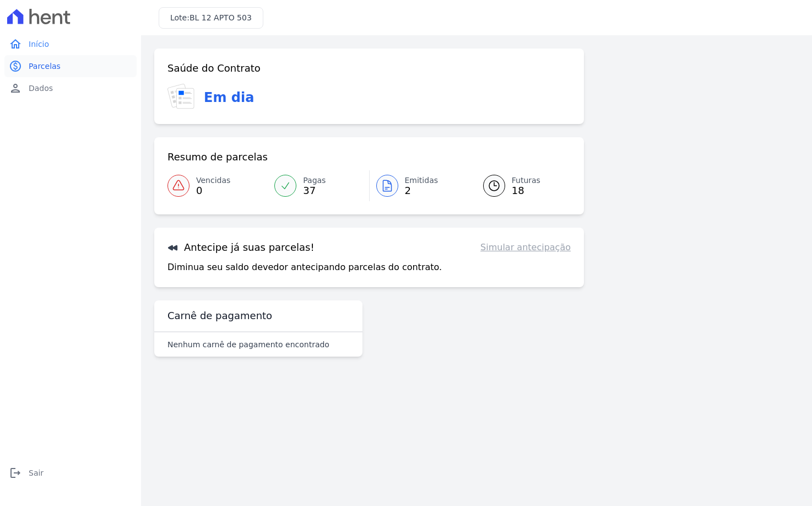  What do you see at coordinates (41, 88) in the screenshot?
I see `span: Dados` at bounding box center [41, 88].